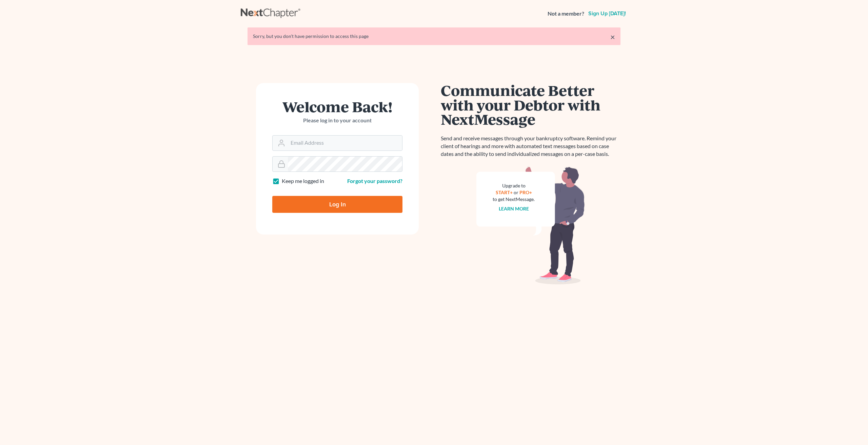  I want to click on a: Forgot your password?, so click(375, 181).